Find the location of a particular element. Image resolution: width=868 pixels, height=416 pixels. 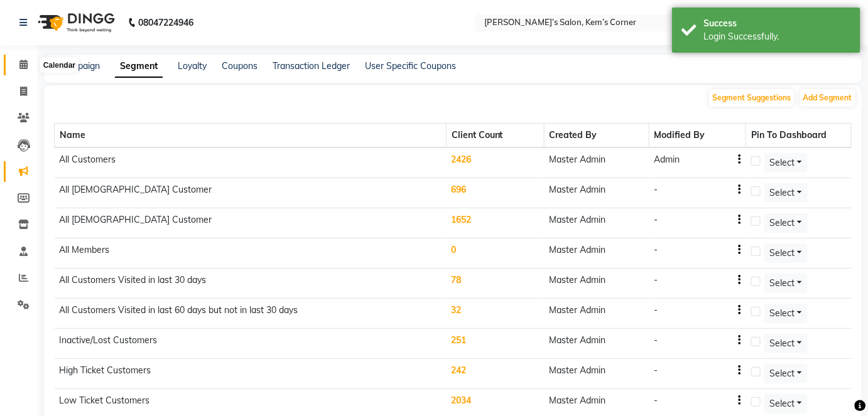

div: Login Successfully. is located at coordinates (777, 37).